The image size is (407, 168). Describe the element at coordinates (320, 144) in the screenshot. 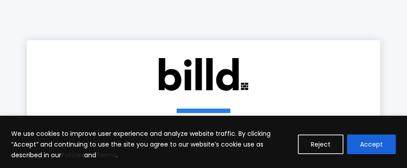

I see `button: Reject` at that location.